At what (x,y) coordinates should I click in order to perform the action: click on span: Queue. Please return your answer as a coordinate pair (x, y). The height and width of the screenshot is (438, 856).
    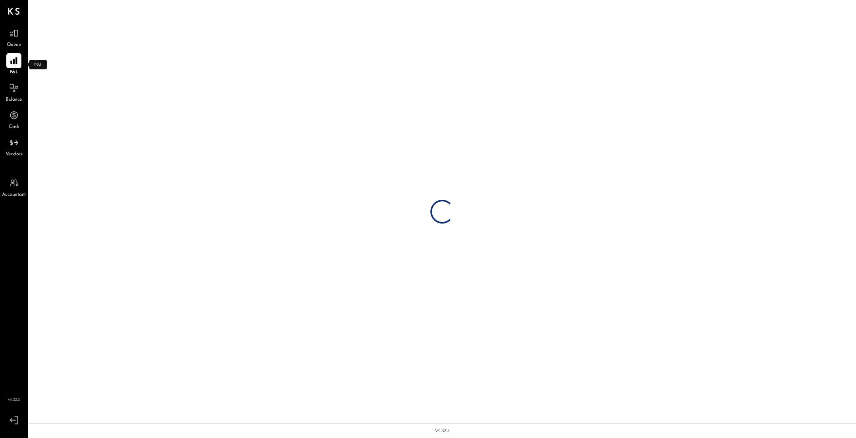
    Looking at the image, I should click on (14, 45).